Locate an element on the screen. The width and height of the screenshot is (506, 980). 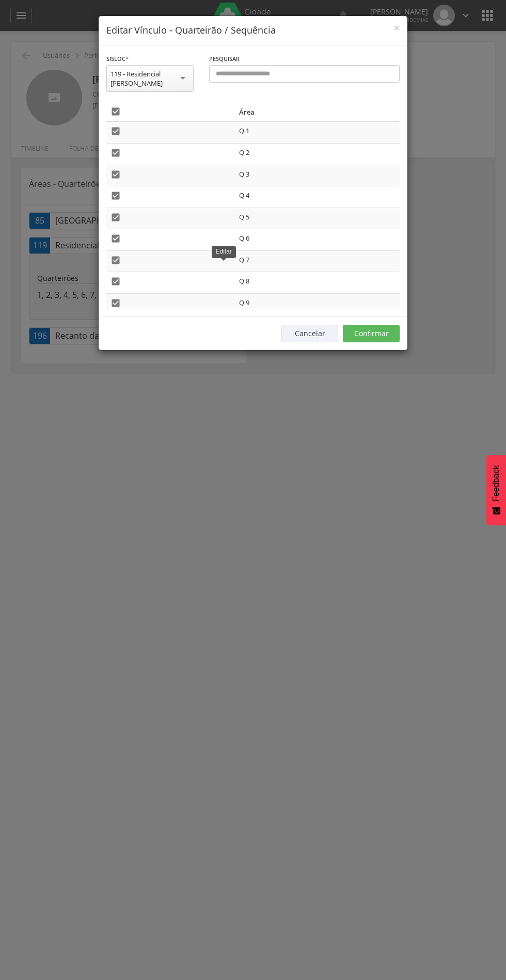
td: Q 7 is located at coordinates (317, 261).